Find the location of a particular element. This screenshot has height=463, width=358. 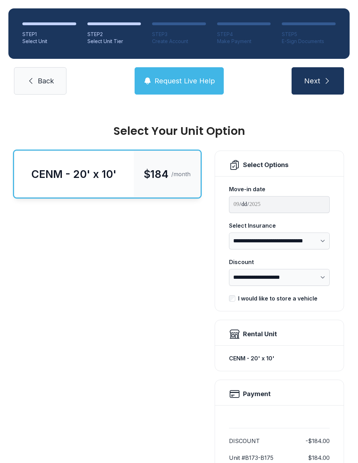

div: STEP 1 is located at coordinates (49, 34).